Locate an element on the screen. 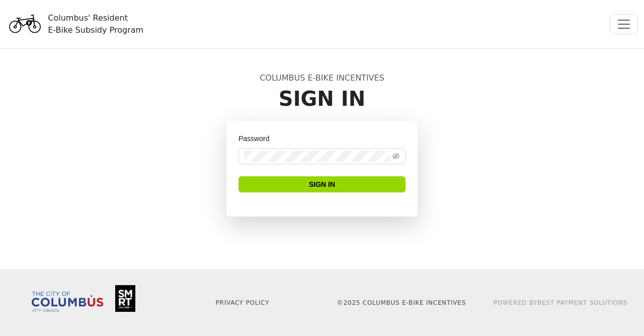 The width and height of the screenshot is (644, 336). label: Password is located at coordinates (257, 138).